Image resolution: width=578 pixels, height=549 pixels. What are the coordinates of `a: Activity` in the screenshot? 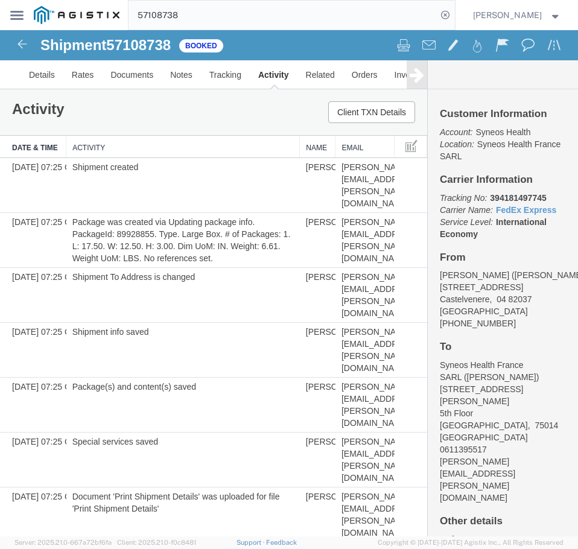 It's located at (273, 45).